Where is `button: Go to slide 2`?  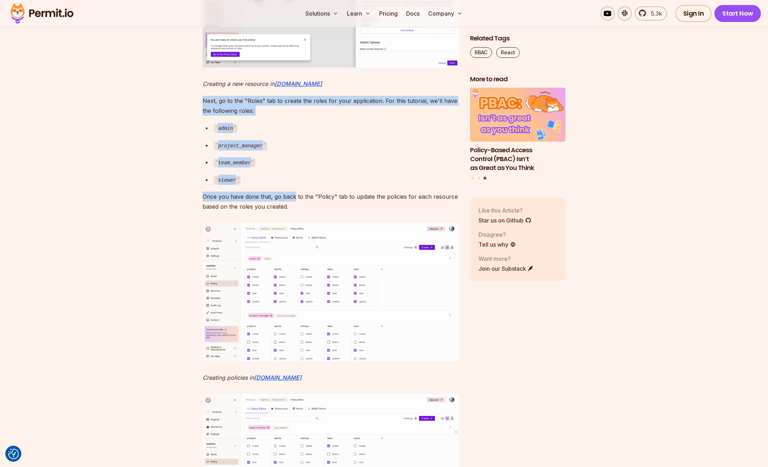
button: Go to slide 2 is located at coordinates (479, 178).